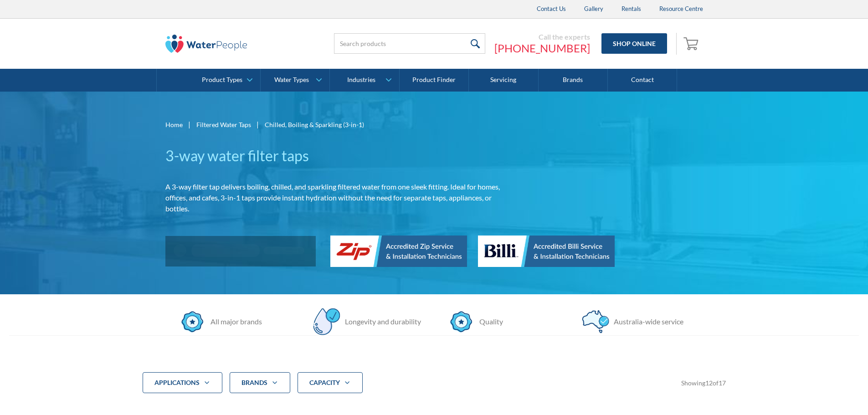 This screenshot has width=868, height=415. I want to click on form: Filter 5, so click(434, 390).